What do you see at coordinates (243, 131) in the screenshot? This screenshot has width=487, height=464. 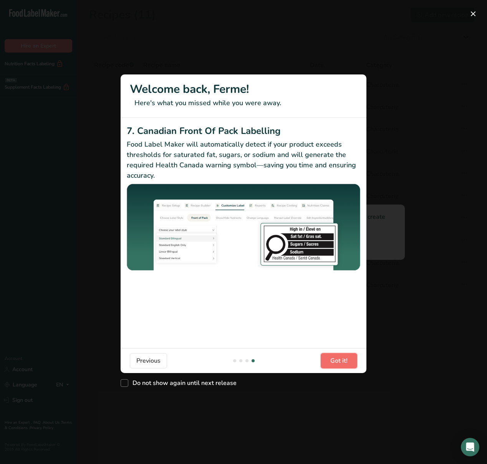 I see `h2: 7. Canadian Front Of Pack Labelling` at bounding box center [243, 131].